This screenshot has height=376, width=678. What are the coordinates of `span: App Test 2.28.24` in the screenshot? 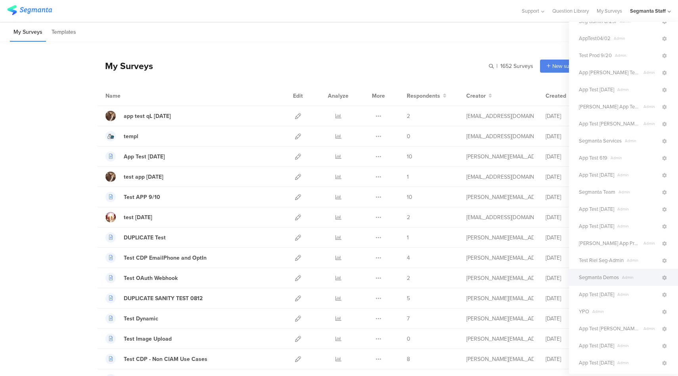 It's located at (596, 226).